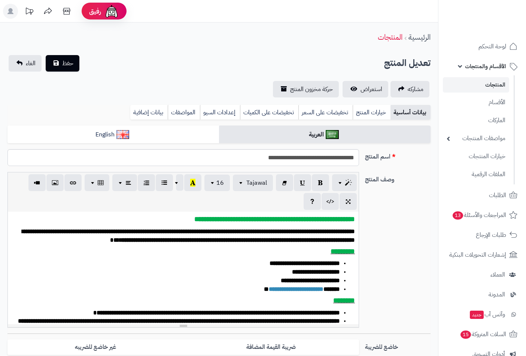  I want to click on a: السلات المتروكة15, so click(482, 334).